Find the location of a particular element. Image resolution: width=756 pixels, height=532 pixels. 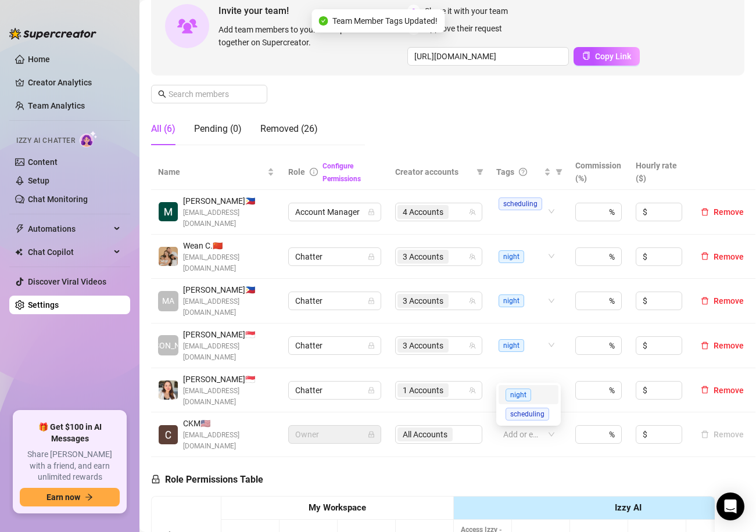

img: logo-BBDzfeDw.svg is located at coordinates (53, 34).